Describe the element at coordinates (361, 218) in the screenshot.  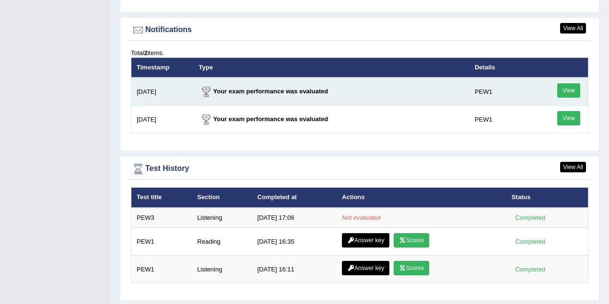
I see `em: Not evaluated` at that location.